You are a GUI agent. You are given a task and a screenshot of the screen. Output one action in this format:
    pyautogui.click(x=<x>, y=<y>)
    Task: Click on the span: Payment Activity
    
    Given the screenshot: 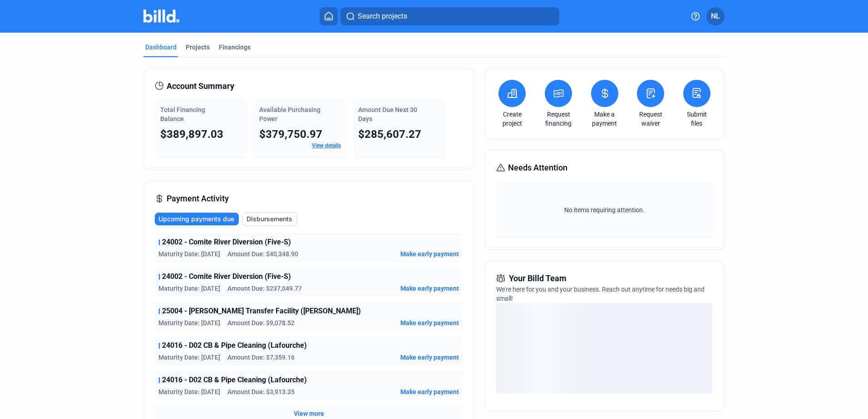 What is the action you would take?
    pyautogui.click(x=198, y=199)
    